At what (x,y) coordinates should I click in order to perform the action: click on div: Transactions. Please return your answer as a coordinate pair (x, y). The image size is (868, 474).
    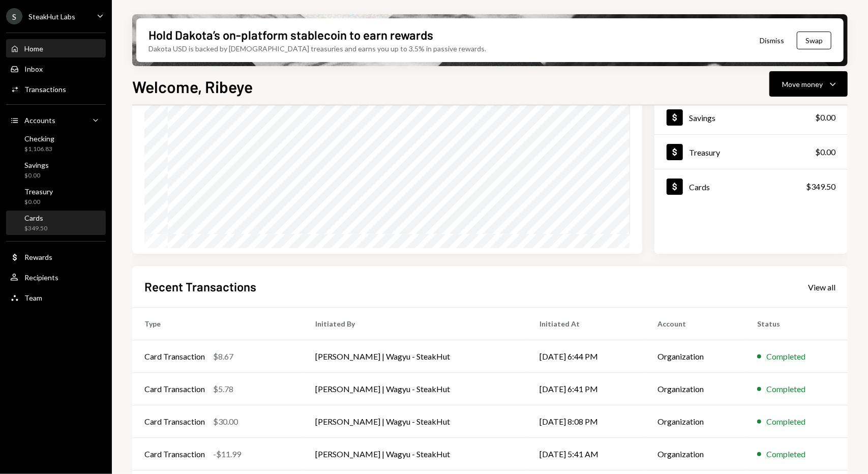
    Looking at the image, I should click on (45, 89).